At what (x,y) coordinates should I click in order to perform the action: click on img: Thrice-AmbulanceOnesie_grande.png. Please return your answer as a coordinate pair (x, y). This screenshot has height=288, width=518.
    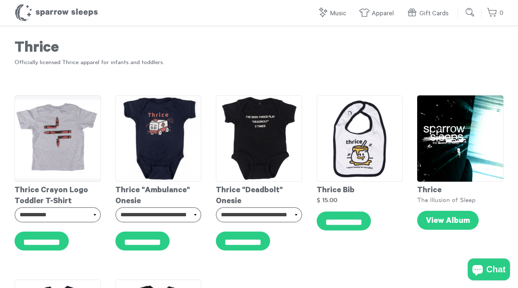
    Looking at the image, I should click on (158, 138).